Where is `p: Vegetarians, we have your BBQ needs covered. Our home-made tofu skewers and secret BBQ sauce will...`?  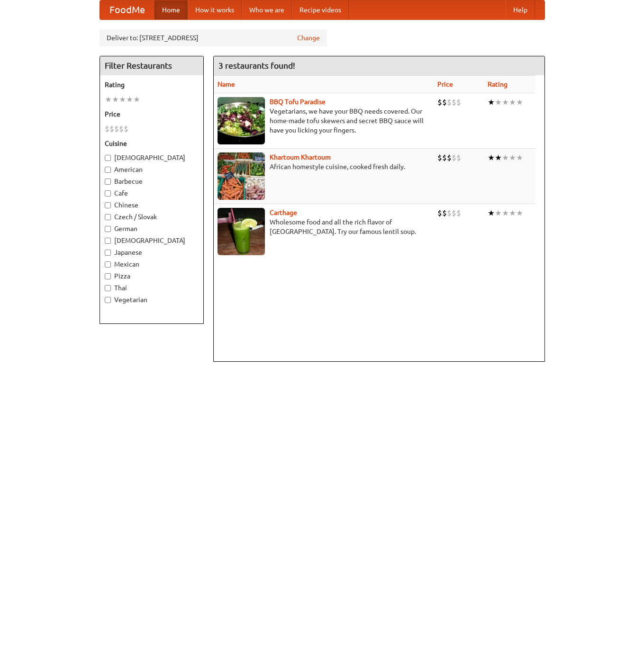 p: Vegetarians, we have your BBQ needs covered. Our home-made tofu skewers and secret BBQ sauce will... is located at coordinates (324, 120).